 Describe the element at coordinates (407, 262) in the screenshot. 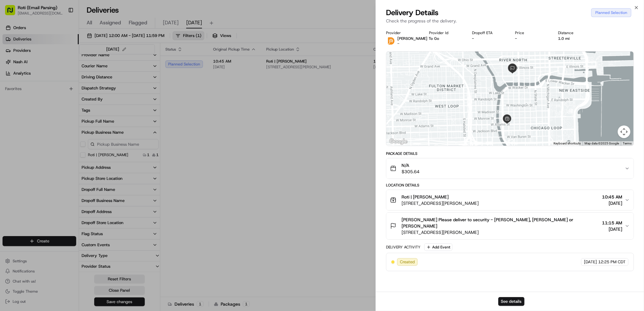

I see `span: Created` at that location.